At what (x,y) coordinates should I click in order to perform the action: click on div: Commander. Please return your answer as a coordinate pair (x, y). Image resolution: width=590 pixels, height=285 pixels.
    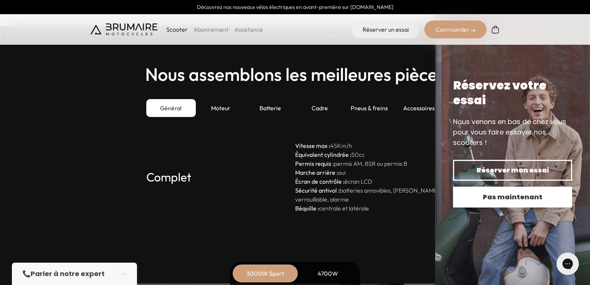
    Looking at the image, I should click on (455, 29).